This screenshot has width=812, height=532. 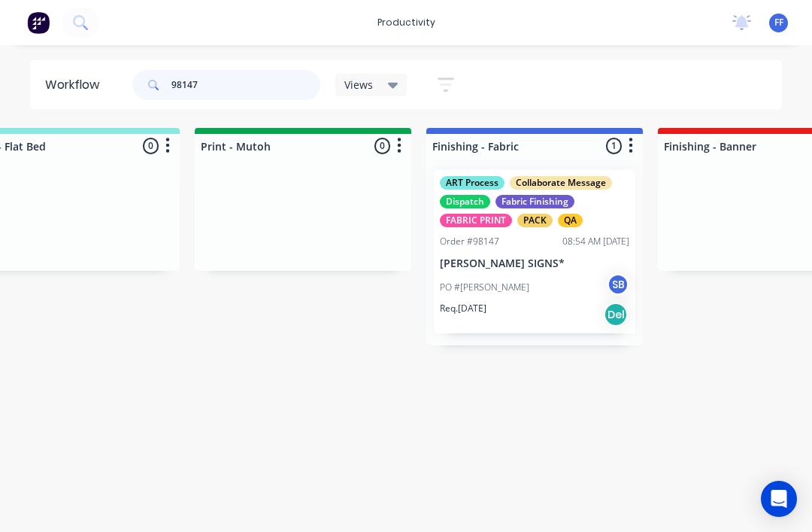 What do you see at coordinates (246, 85) in the screenshot?
I see `input: Search for orders...` at bounding box center [246, 85].